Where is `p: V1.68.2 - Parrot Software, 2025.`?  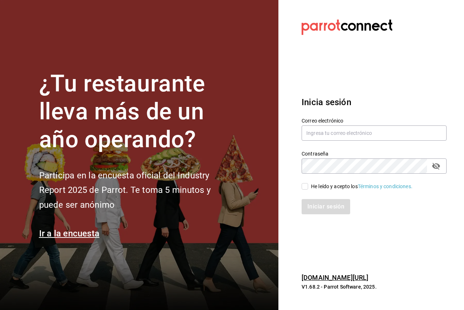
p: V1.68.2 - Parrot Software, 2025. is located at coordinates (374, 287).